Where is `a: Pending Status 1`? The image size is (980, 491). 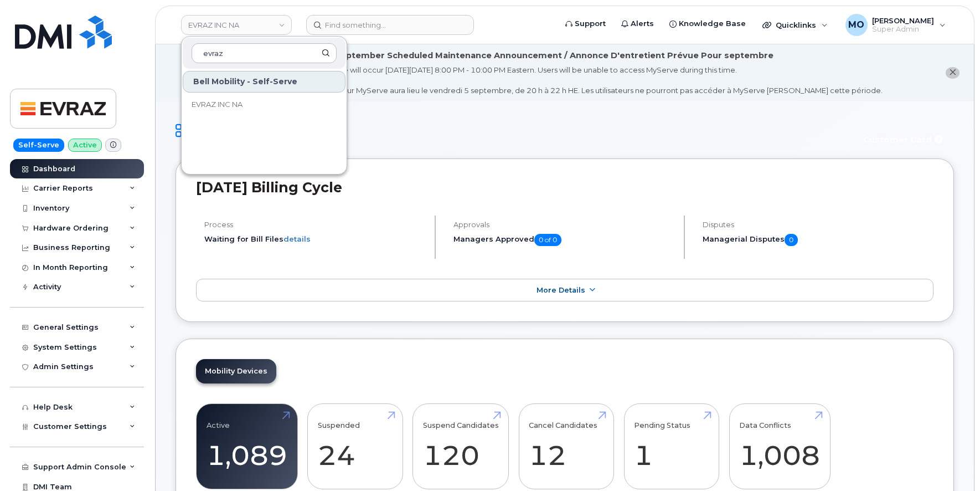
a: Pending Status 1 is located at coordinates (671, 446).